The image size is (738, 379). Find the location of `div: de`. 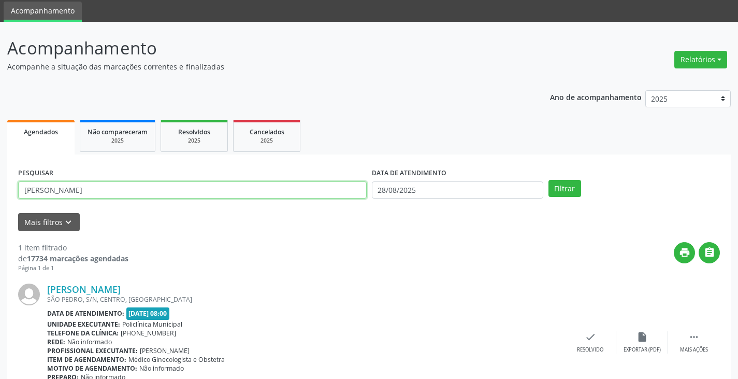

div: de is located at coordinates (73, 258).